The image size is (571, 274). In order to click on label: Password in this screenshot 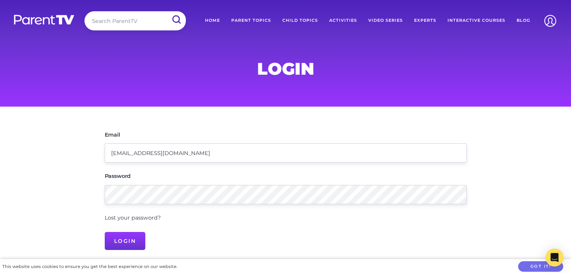, I will do `click(118, 176)`.